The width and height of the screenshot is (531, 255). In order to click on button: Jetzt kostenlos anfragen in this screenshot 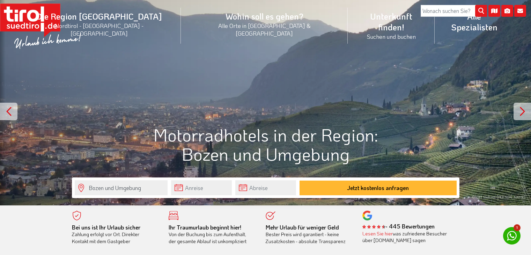, I will do `click(378, 188)`.